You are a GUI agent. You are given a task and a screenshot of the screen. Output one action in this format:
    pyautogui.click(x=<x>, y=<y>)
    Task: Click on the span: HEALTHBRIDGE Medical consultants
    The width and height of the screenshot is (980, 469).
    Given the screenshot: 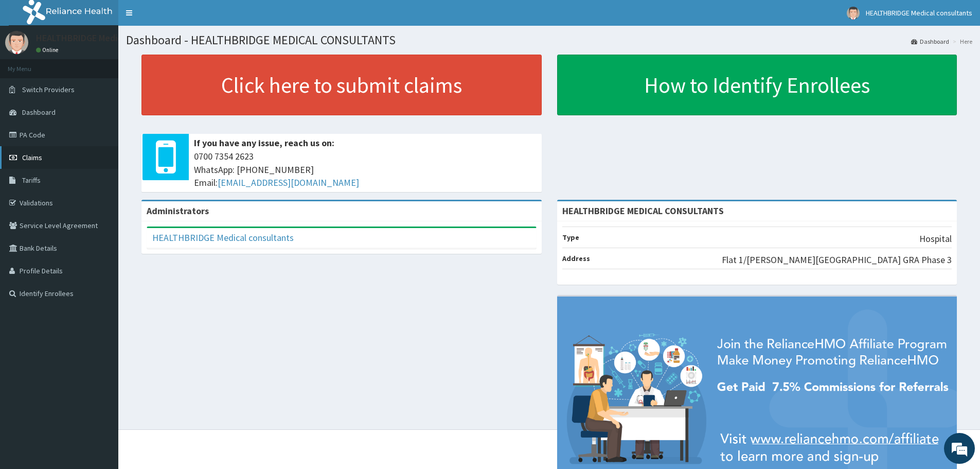 What is the action you would take?
    pyautogui.click(x=919, y=13)
    